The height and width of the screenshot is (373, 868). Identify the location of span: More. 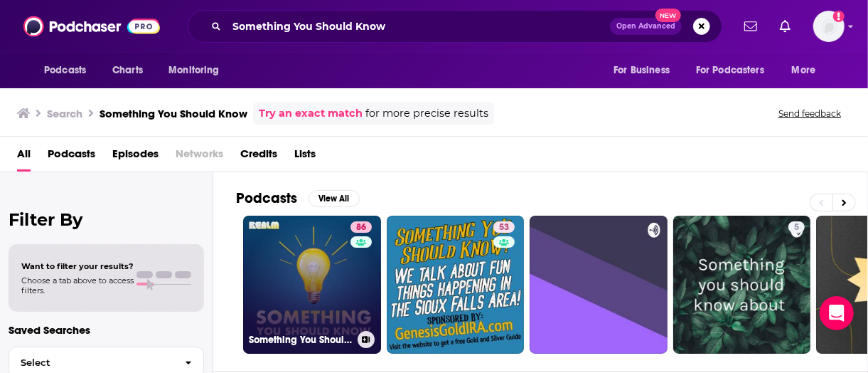
(804, 71).